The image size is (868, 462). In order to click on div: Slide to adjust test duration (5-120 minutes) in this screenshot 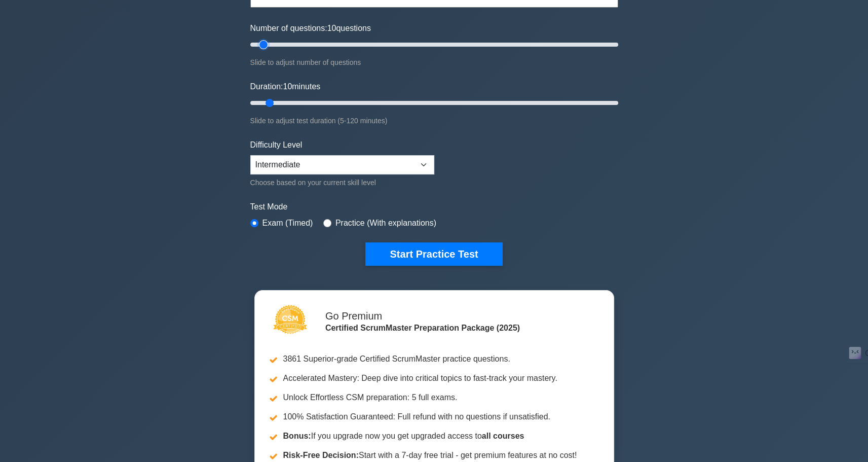, I will do `click(434, 121)`.